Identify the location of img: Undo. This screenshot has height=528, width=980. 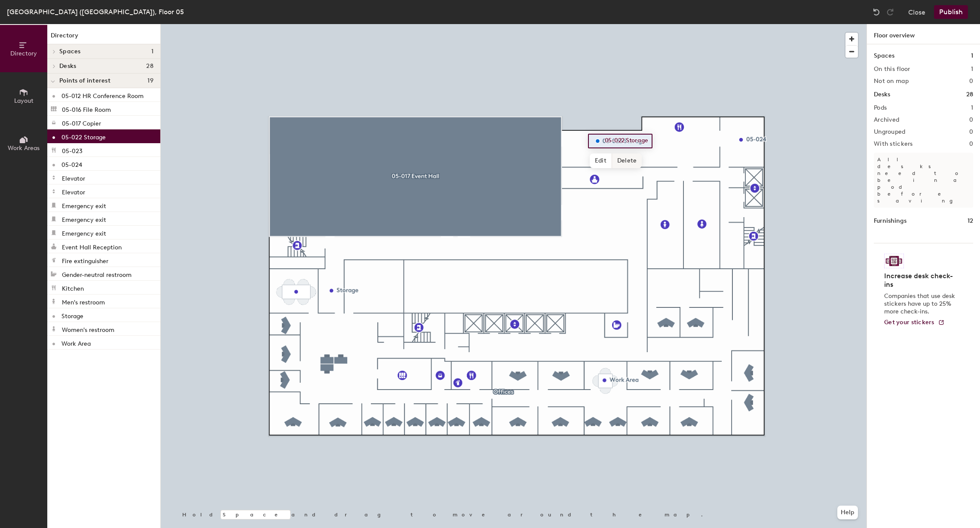
(876, 12).